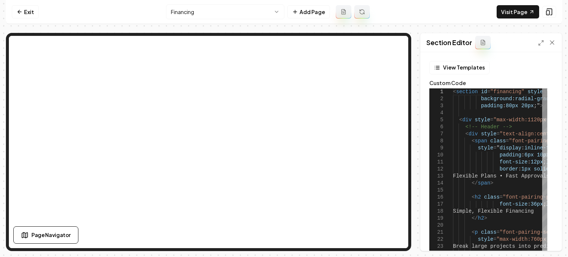 This screenshot has height=257, width=568. I want to click on div: 22, so click(437, 239).